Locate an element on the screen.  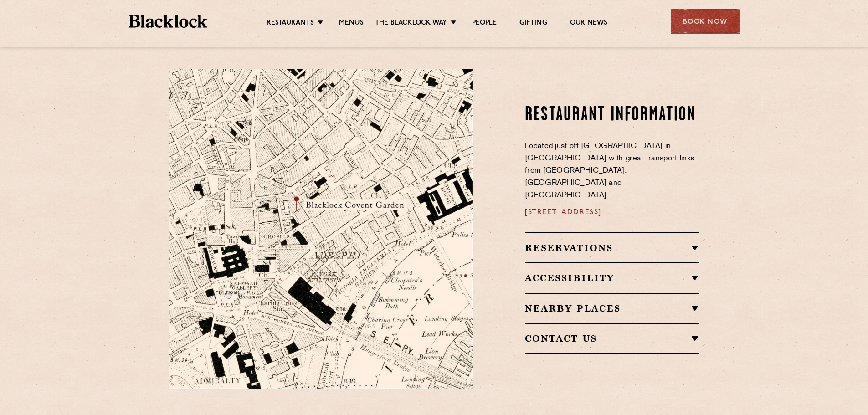
a: Restaurants is located at coordinates (290, 23).